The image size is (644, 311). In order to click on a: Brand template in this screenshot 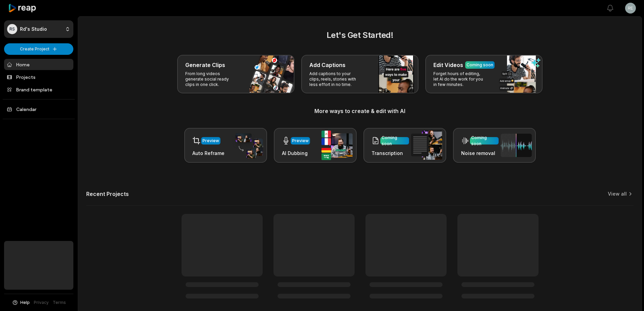, I will do `click(39, 89)`.